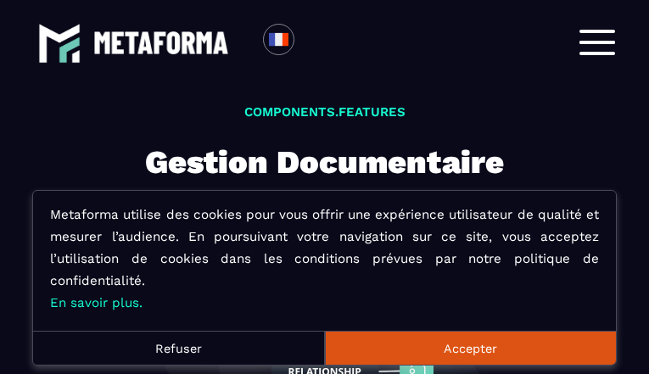 This screenshot has height=374, width=649. Describe the element at coordinates (324, 162) in the screenshot. I see `h1: Gestion Documentaire` at that location.